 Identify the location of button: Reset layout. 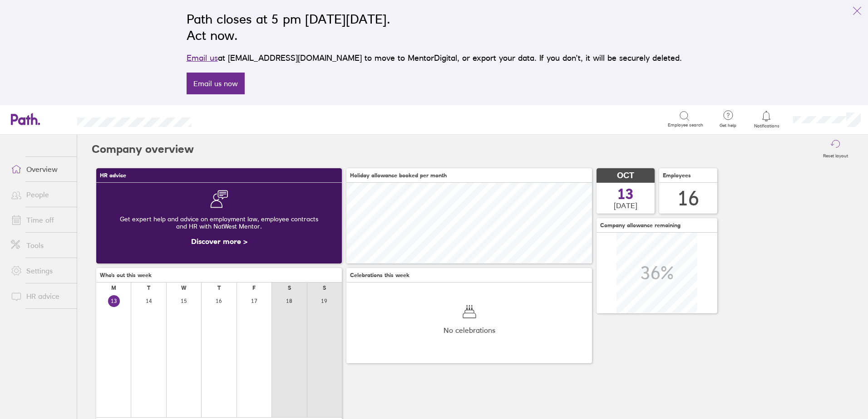
(836, 149).